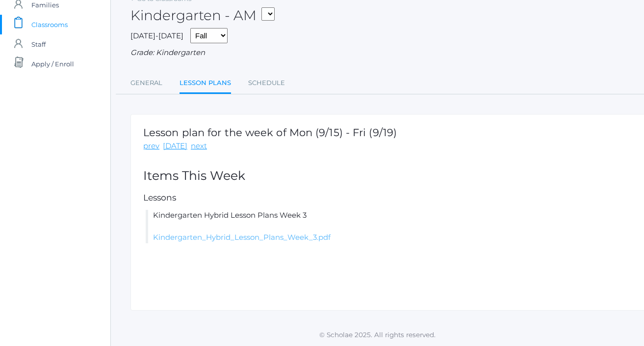  What do you see at coordinates (146, 83) in the screenshot?
I see `a: General` at bounding box center [146, 83].